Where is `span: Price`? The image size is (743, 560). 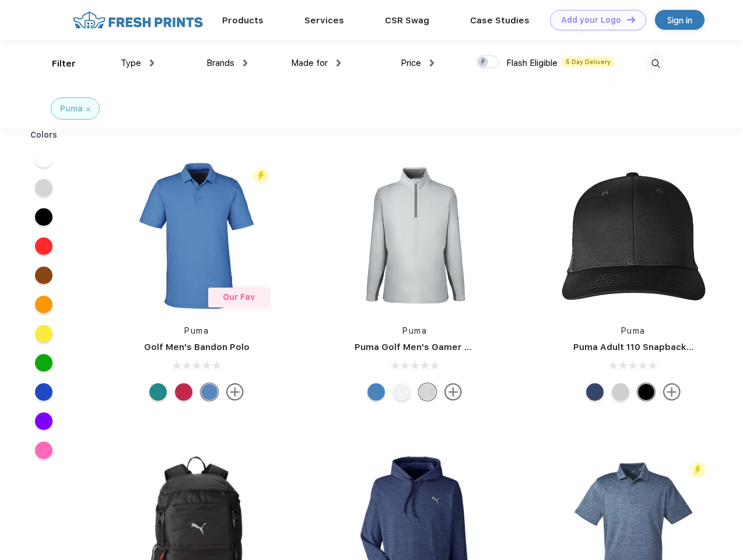
span: Price is located at coordinates (411, 63).